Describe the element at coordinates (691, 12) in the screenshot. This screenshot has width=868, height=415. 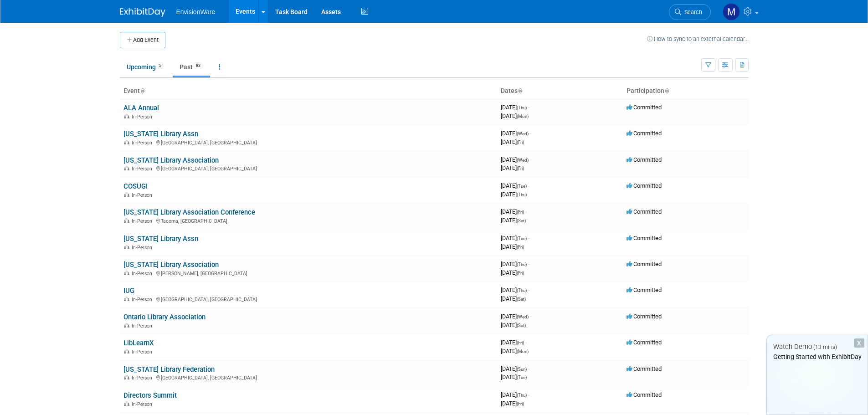
I see `span: Search` at that location.